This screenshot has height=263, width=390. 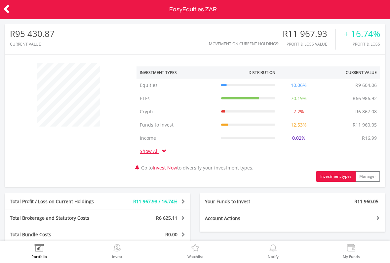 I want to click on td: 7.2%, so click(x=299, y=112).